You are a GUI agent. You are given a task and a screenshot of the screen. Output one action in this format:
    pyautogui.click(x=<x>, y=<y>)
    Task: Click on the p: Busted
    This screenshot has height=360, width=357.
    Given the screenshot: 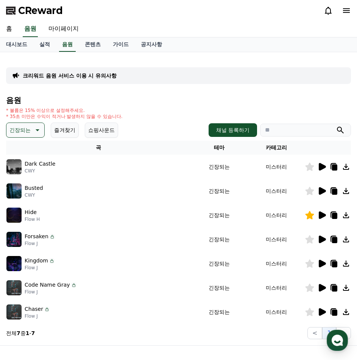 What is the action you would take?
    pyautogui.click(x=34, y=188)
    